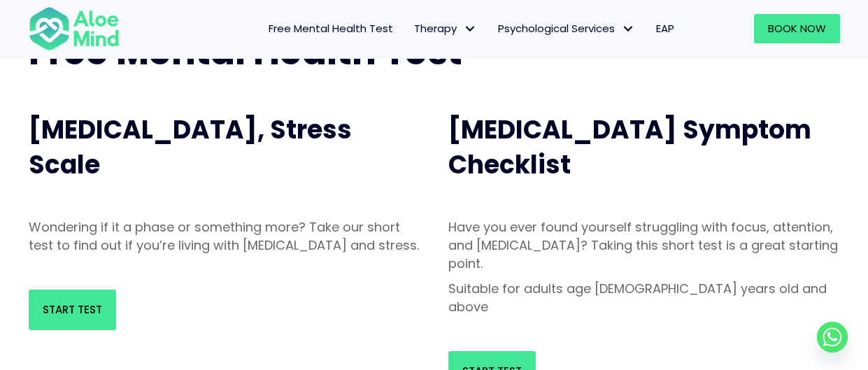  I want to click on a: Book Now, so click(797, 29).